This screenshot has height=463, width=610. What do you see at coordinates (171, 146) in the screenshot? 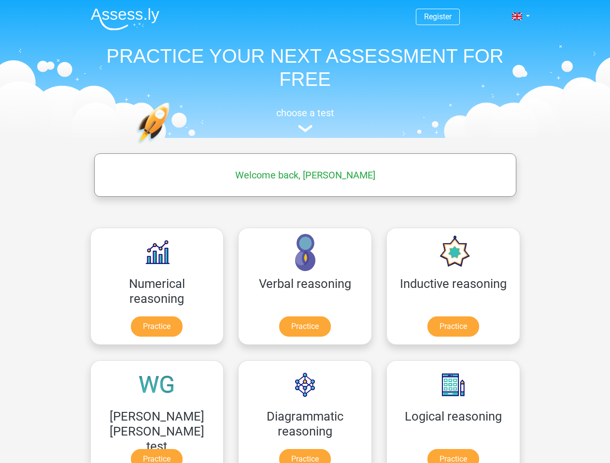
I see `img: practice` at bounding box center [171, 146].